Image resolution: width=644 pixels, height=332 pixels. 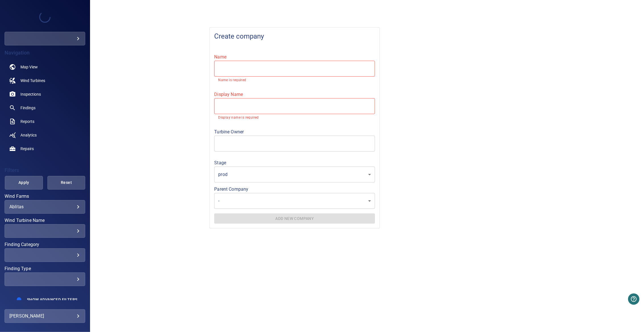 I want to click on div: Finding Type, so click(x=45, y=279).